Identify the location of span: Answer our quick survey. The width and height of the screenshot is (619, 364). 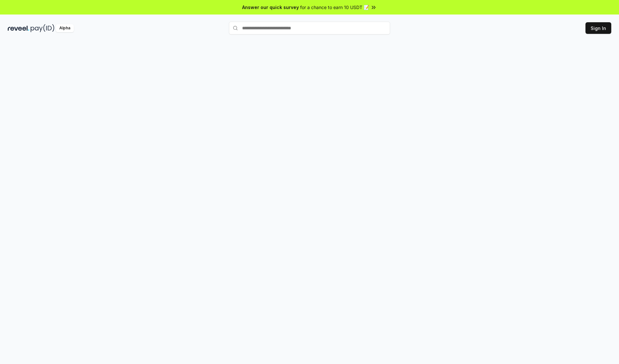
(271, 7).